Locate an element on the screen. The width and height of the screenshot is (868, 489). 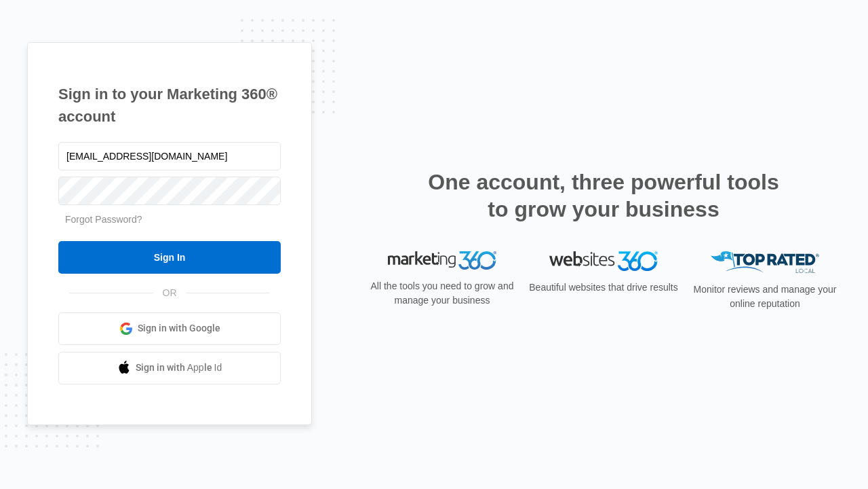
p: Monitor reviews and manage your online reputation is located at coordinates (765, 297).